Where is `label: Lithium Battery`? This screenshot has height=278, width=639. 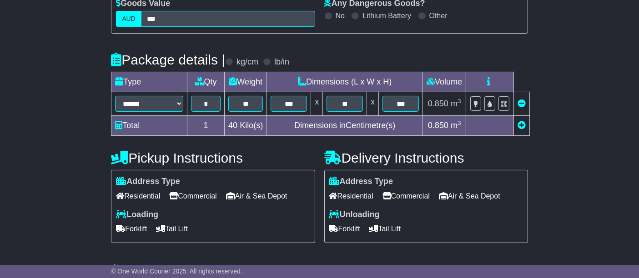 label: Lithium Battery is located at coordinates (386, 15).